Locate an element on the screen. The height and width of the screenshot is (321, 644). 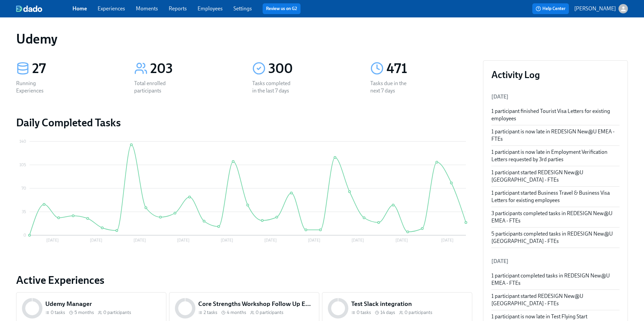
div: 1 participant started Business Travel & Business Visa Letters for existing employees is located at coordinates (555, 197).